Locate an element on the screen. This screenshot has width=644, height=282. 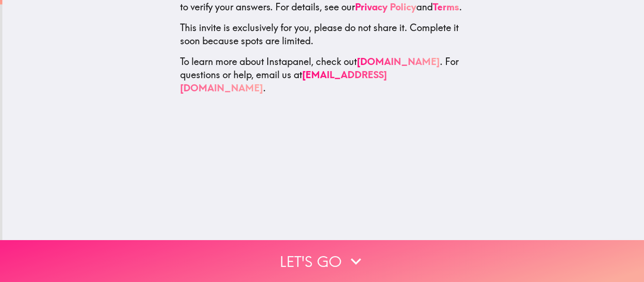
p: This invite is exclusively for you, please do not share it. Complete it soon because spots are li... is located at coordinates (323, 34).